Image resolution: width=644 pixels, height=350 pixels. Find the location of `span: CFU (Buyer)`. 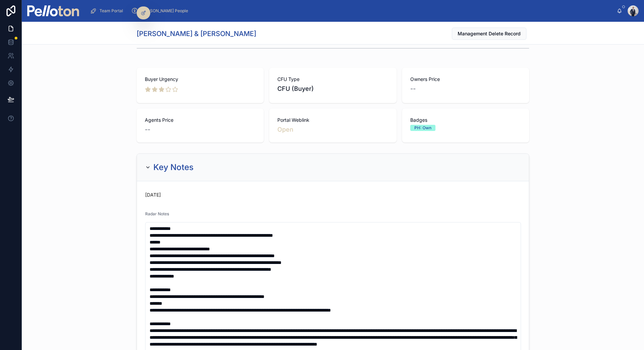

span: CFU (Buyer) is located at coordinates (332, 88).